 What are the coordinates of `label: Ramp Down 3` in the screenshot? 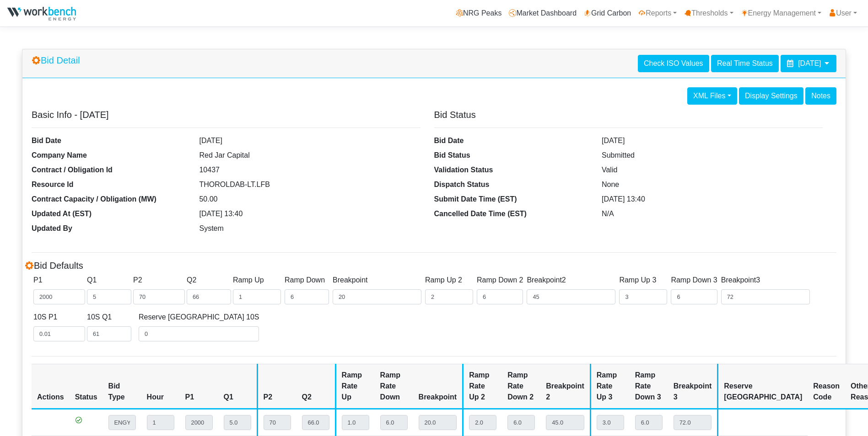 It's located at (694, 280).